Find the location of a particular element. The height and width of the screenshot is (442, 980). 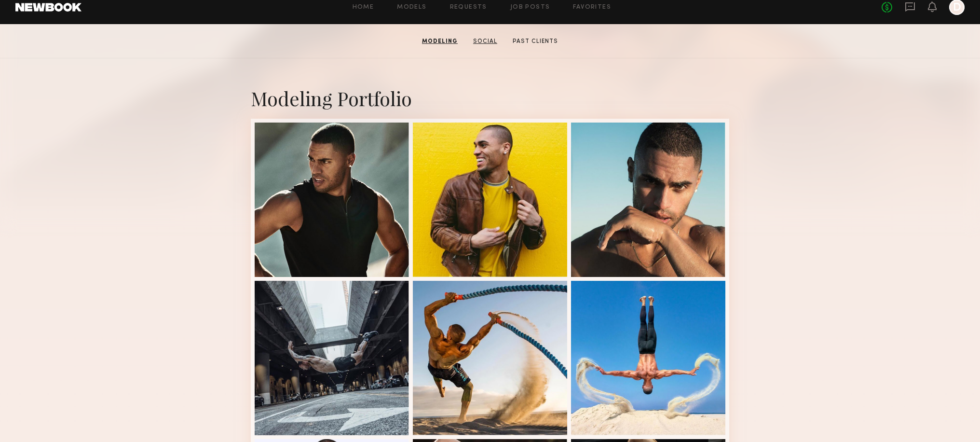

a: Social is located at coordinates (485, 42).